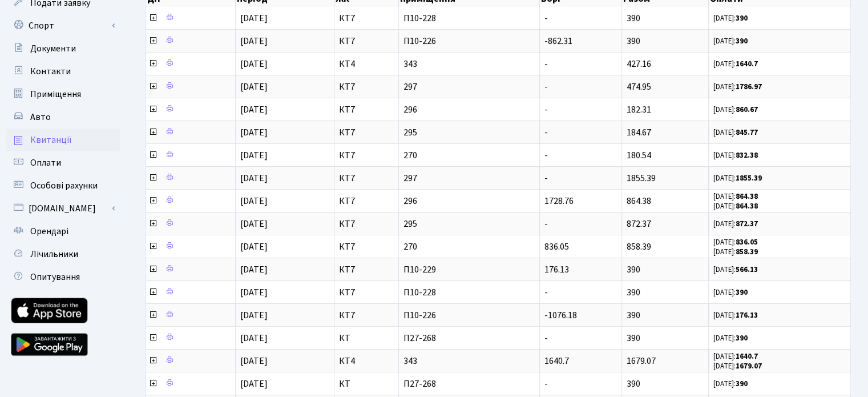  Describe the element at coordinates (638, 201) in the screenshot. I see `span: 864.38` at that location.